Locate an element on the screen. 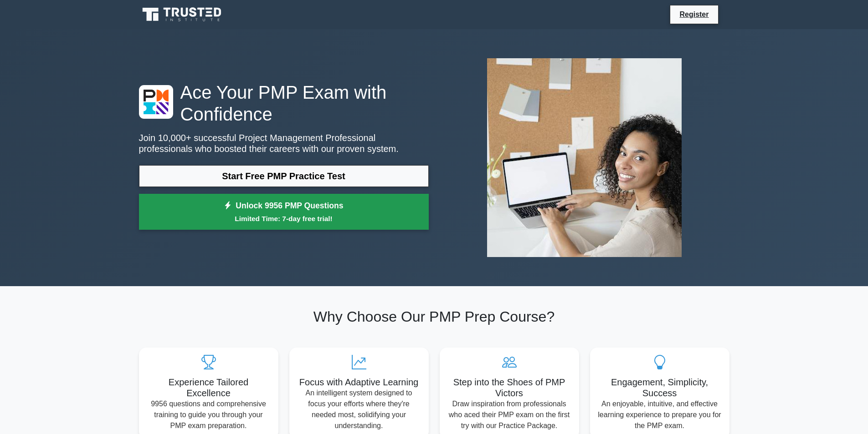 Image resolution: width=868 pixels, height=434 pixels. h2: Why Choose Our PMP Prep Course? is located at coordinates (434, 317).